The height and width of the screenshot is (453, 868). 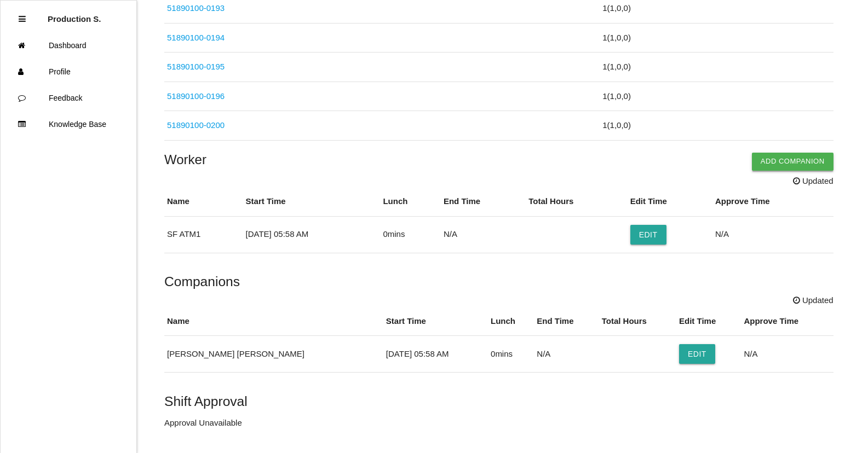 I want to click on a: Knowledge Base, so click(x=68, y=124).